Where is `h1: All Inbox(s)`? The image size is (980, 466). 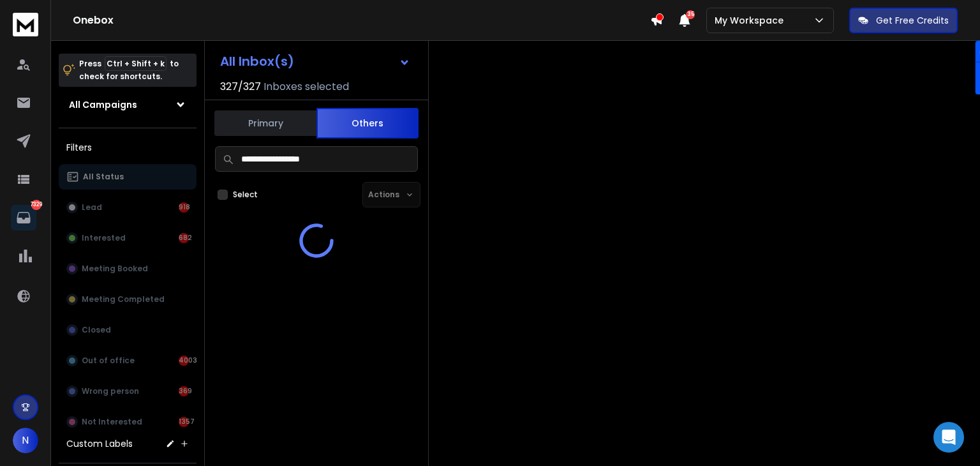
h1: All Inbox(s) is located at coordinates (257, 62).